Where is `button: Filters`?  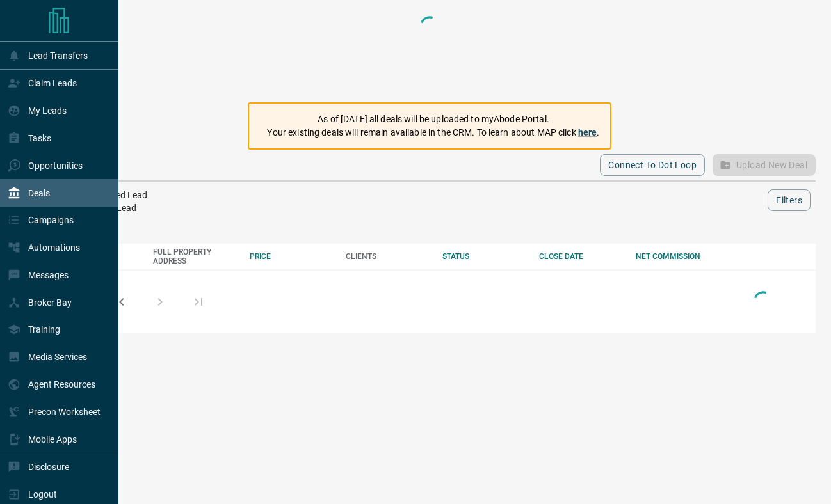 button: Filters is located at coordinates (789, 201).